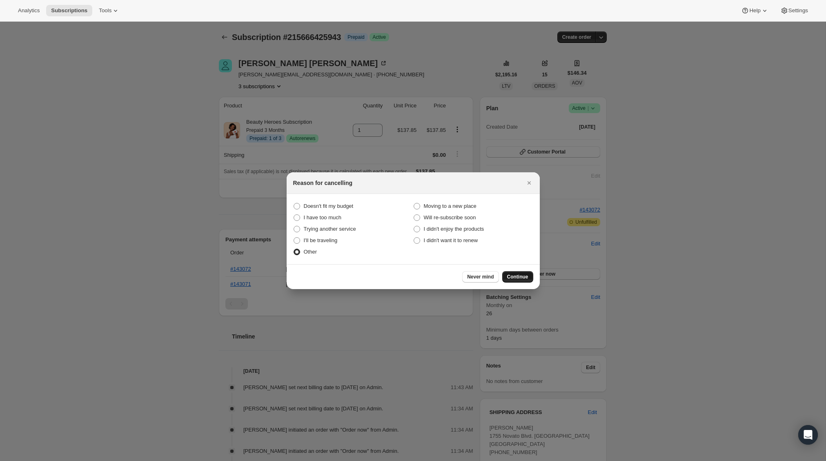  I want to click on span: I didn't want it to renew, so click(451, 240).